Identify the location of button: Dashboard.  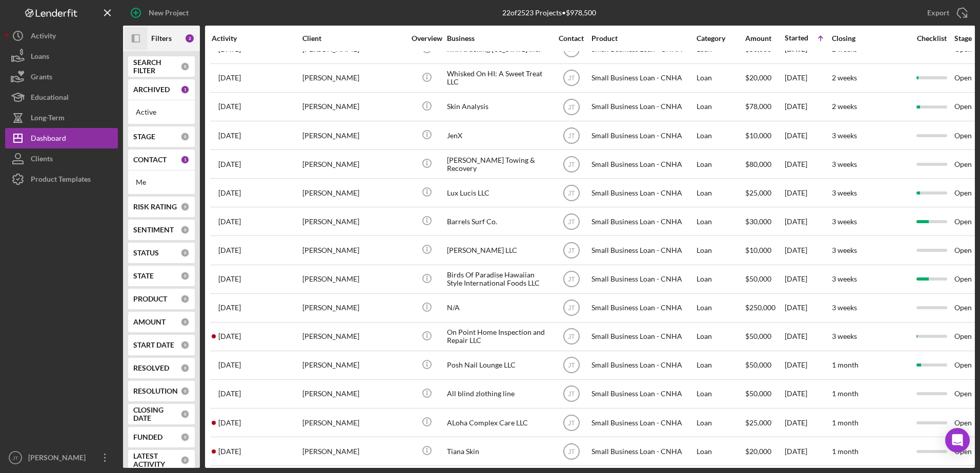
(62, 138).